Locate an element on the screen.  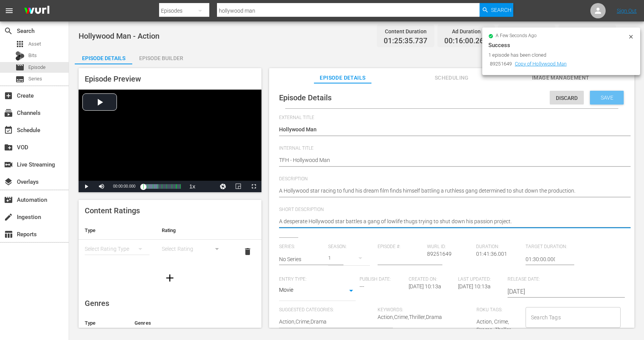
span: 00:16:00.264 is located at coordinates (466, 41).